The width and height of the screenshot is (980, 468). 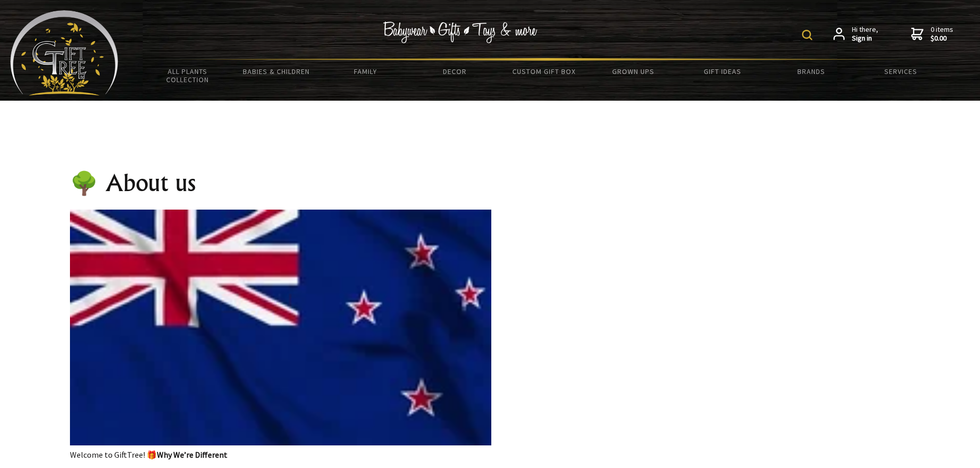 I want to click on a: All Plants Collection, so click(x=187, y=75).